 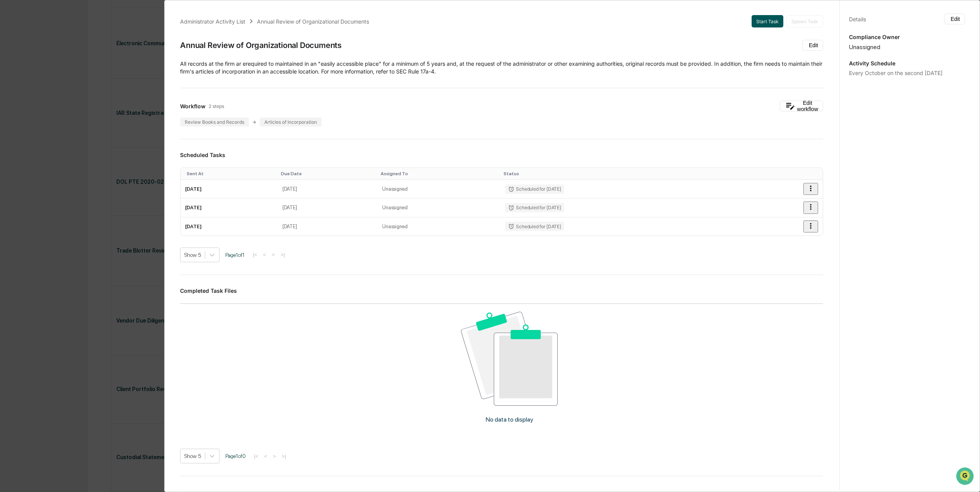 What do you see at coordinates (32, 116) in the screenshot?
I see `span: Data Lookup` at bounding box center [32, 116].